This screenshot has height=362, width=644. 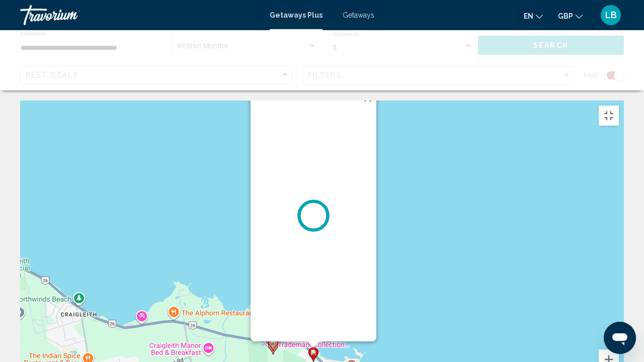 What do you see at coordinates (358, 15) in the screenshot?
I see `span: Getaways` at bounding box center [358, 15].